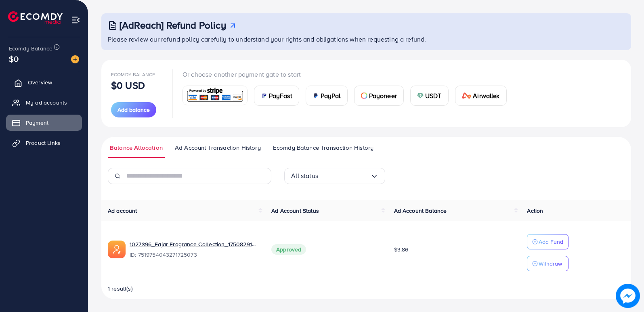 The height and width of the screenshot is (312, 644). Describe the element at coordinates (367, 39) in the screenshot. I see `p: Please review our refund policy carefully to understand your rights and obligations when requesti...` at that location.